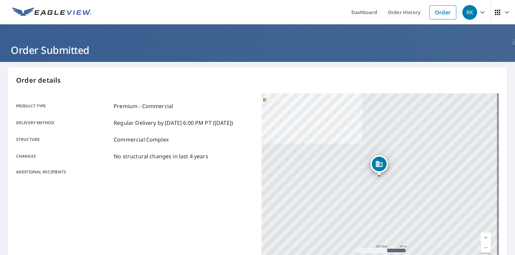 This screenshot has height=255, width=515. Describe the element at coordinates (63, 123) in the screenshot. I see `p: Delivery method` at that location.